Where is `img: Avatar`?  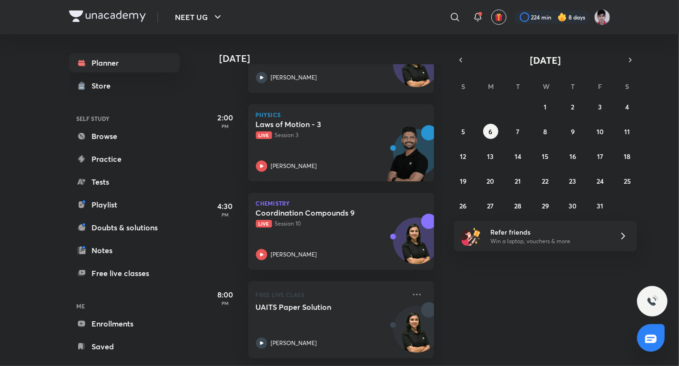
img: Avatar is located at coordinates (417, 69).